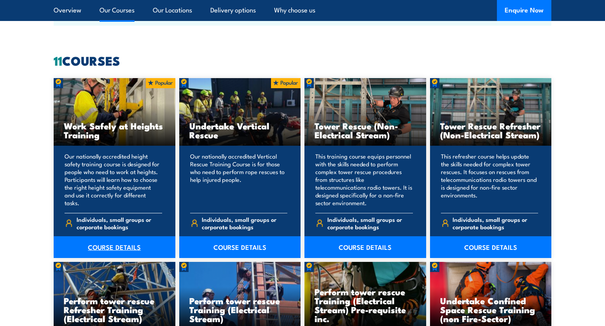  What do you see at coordinates (240, 310) in the screenshot?
I see `h3: Perform tower rescue Training (Electrical Stream)` at bounding box center [240, 310].